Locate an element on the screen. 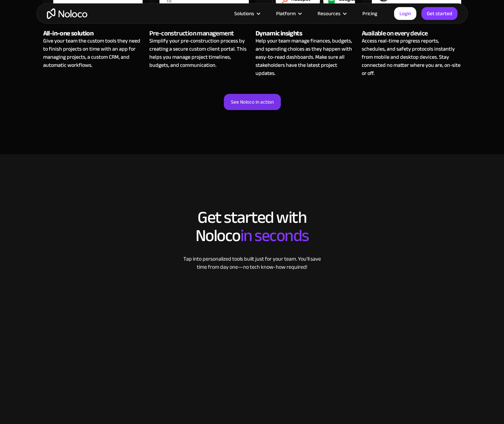 This screenshot has height=424, width=504. h2: Get started with Noloco is located at coordinates (252, 226).